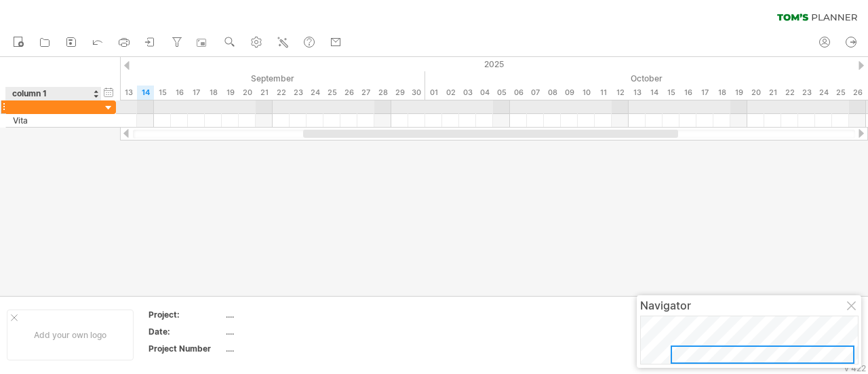 This screenshot has width=868, height=374. Describe the element at coordinates (179, 92) in the screenshot. I see `div: Tuesday, 16 September 2025` at that location.